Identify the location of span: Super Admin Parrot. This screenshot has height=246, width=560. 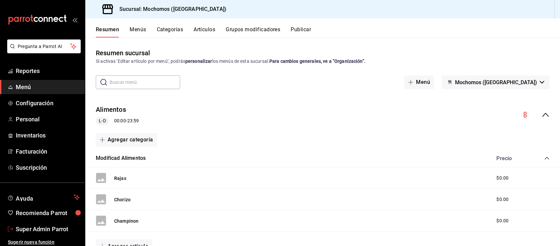
(48, 229).